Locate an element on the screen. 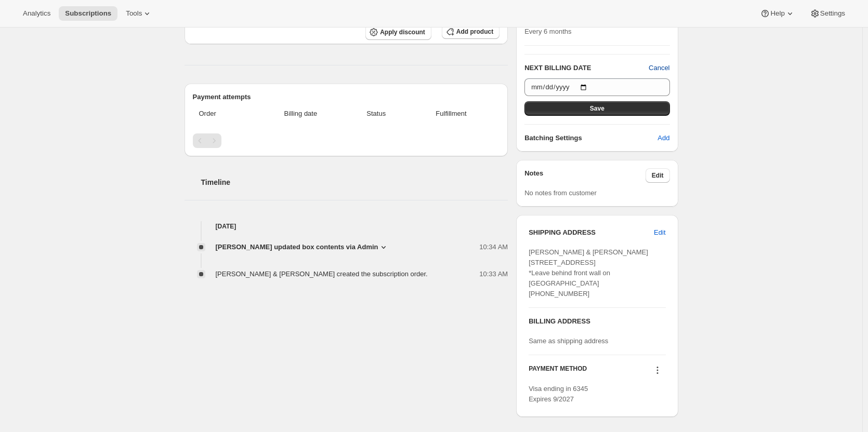 The height and width of the screenshot is (432, 868). span: Status is located at coordinates (376, 114).